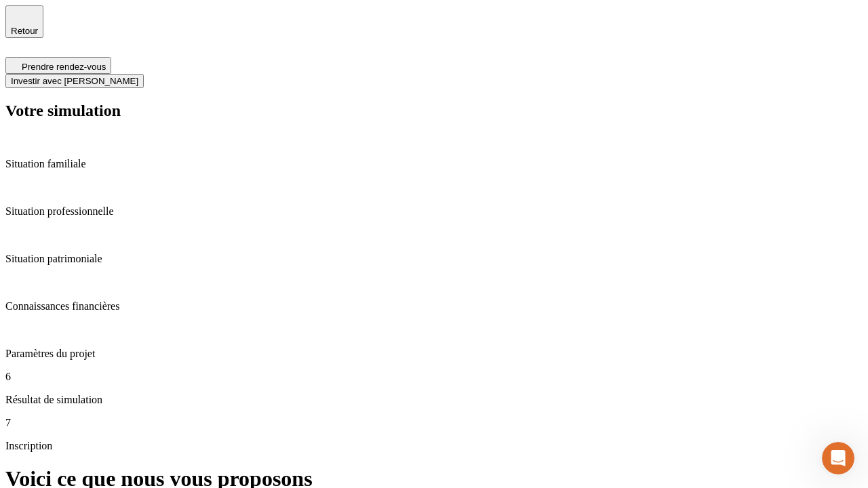  Describe the element at coordinates (434, 164) in the screenshot. I see `p: Situation familiale` at that location.